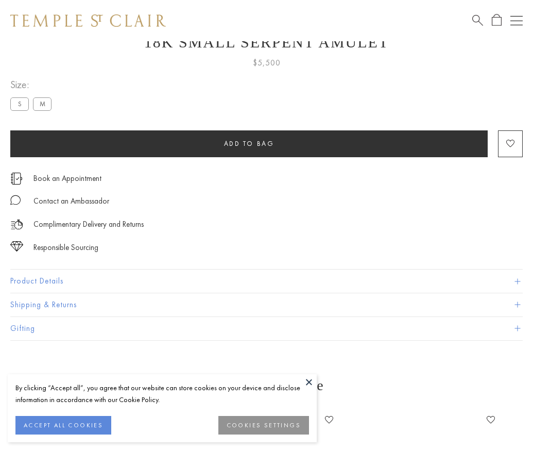 This screenshot has height=450, width=533. I want to click on button: Product Details, so click(266, 281).